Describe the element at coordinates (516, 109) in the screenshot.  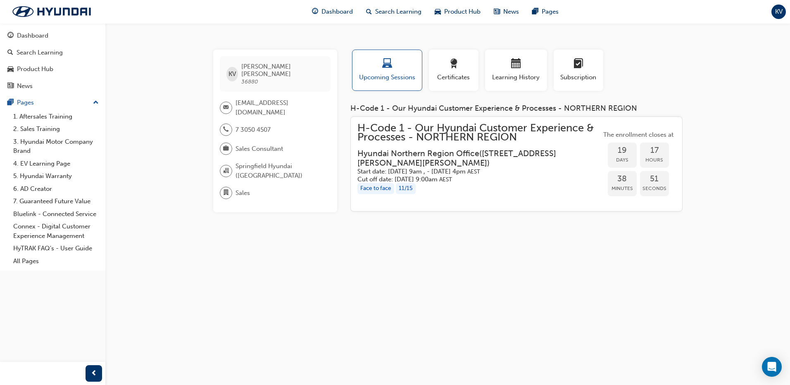
I see `div: H-Code 1 - Our Hyundai Customer Experience & Processes - NORTHERN REGION` at that location.